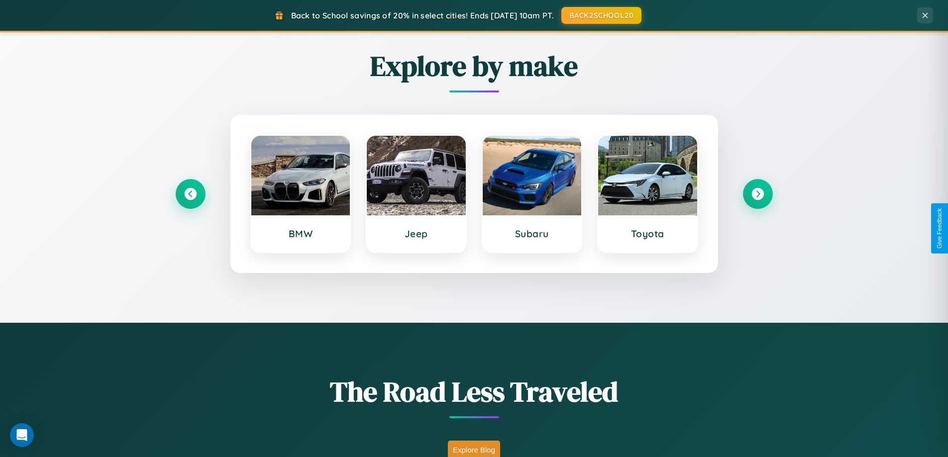 Image resolution: width=948 pixels, height=457 pixels. I want to click on h1: The Road Less Traveled, so click(474, 391).